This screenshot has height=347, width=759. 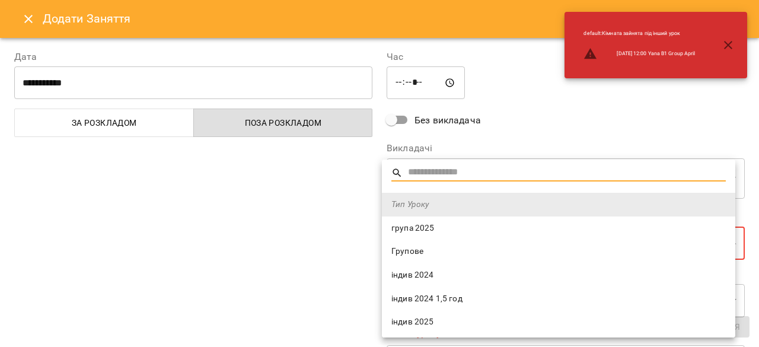 I want to click on span: Групове, so click(x=559, y=251).